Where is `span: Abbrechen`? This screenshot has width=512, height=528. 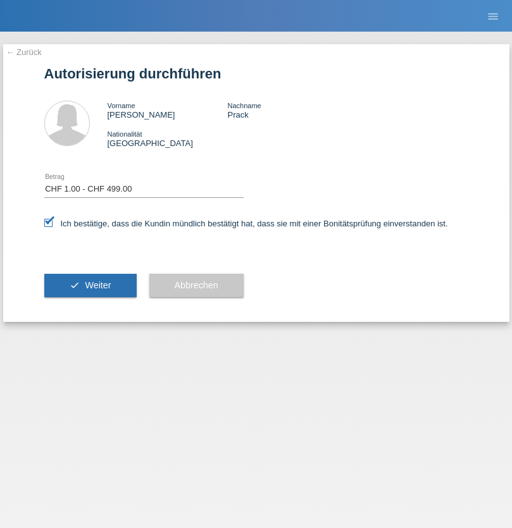
span: Abbrechen is located at coordinates (196, 285).